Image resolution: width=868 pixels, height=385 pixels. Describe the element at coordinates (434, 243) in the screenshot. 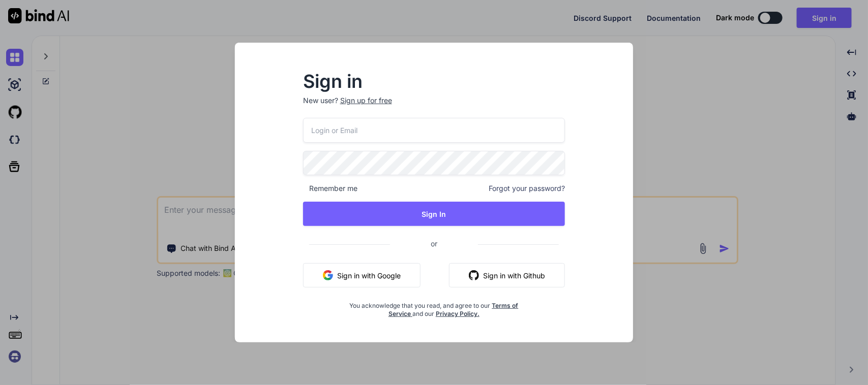

I see `span: or` at that location.